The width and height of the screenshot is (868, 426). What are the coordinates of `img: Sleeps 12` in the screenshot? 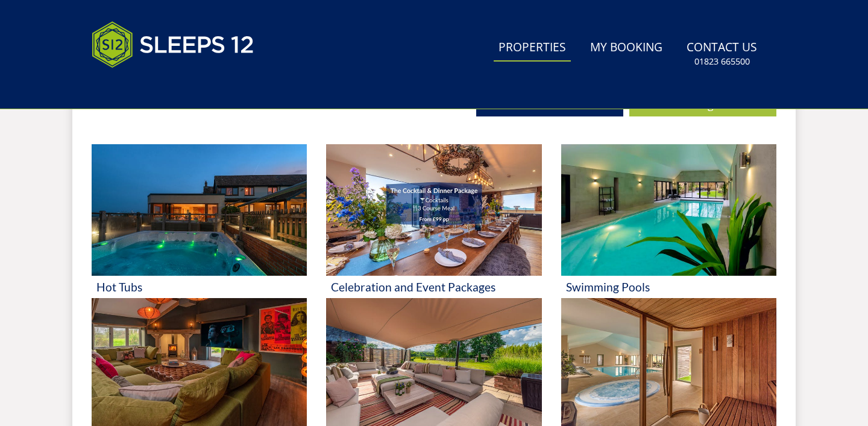 It's located at (173, 45).